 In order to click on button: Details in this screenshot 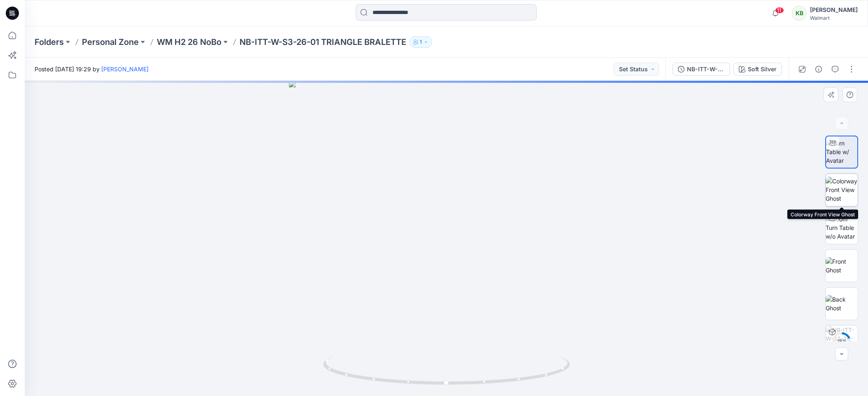, I will do `click(819, 70)`.